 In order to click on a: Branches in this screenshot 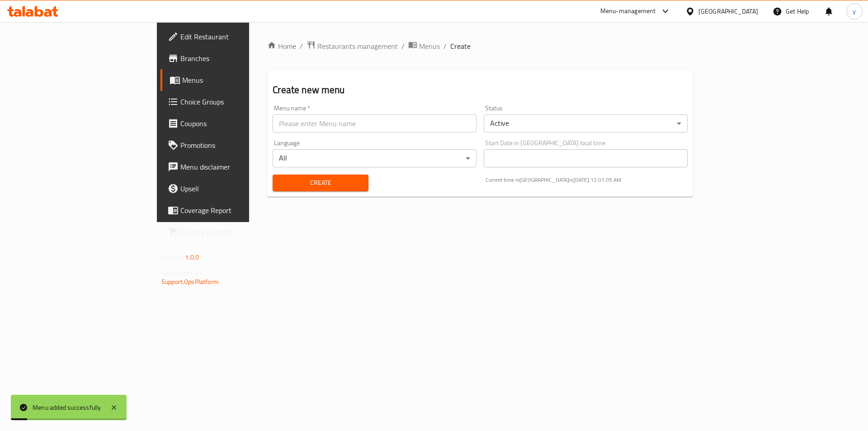, I will do `click(231, 58)`.